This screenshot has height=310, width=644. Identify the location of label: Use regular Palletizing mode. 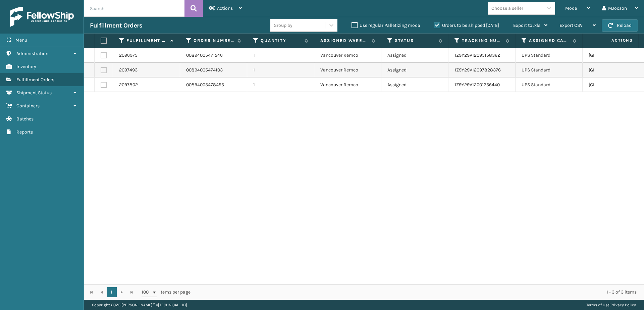
(386, 25).